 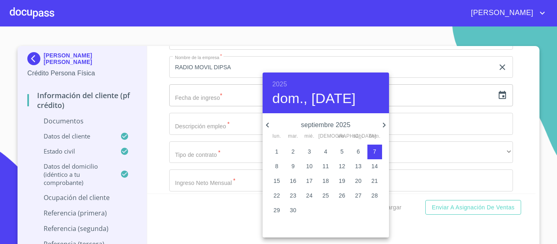 I want to click on h6: 2025, so click(x=280, y=84).